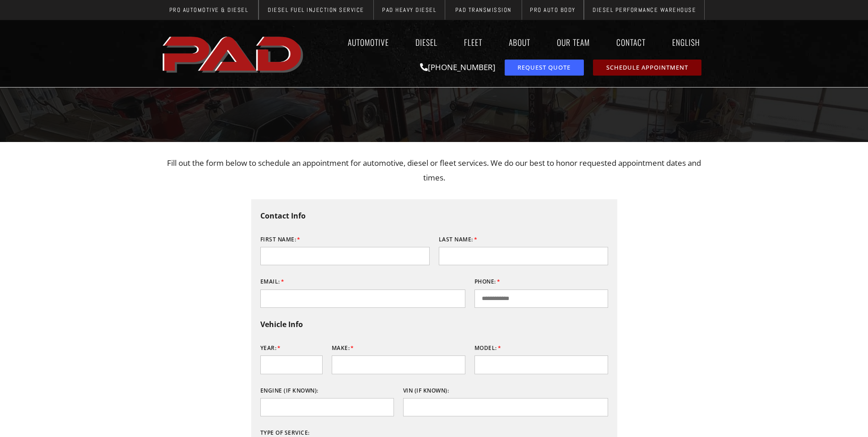 The width and height of the screenshot is (868, 437). Describe the element at coordinates (234, 53) in the screenshot. I see `img: The image shows the word "PAD" in bold, red, uppercase letters with a slight shadow effect.` at that location.